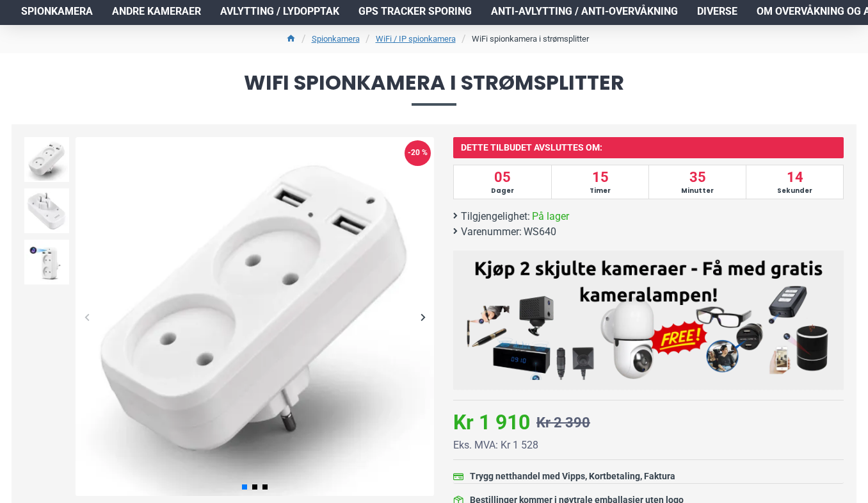  What do you see at coordinates (245, 487) in the screenshot?
I see `span: Go to slide 1` at bounding box center [245, 487].